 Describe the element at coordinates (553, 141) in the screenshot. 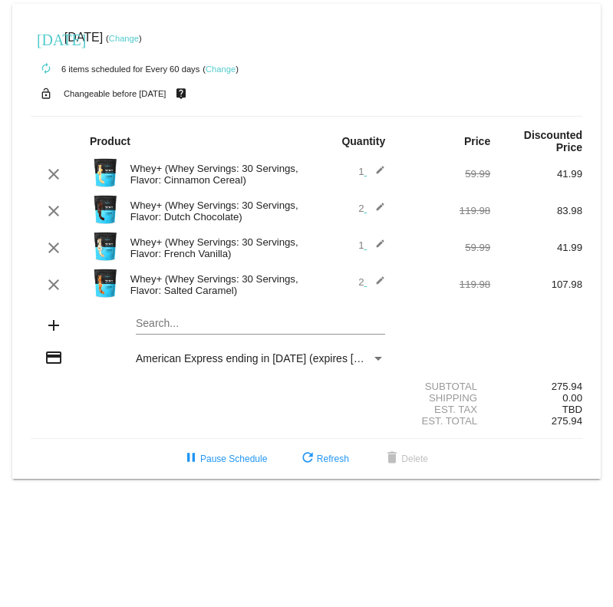

I see `strong: Discounted Price` at that location.